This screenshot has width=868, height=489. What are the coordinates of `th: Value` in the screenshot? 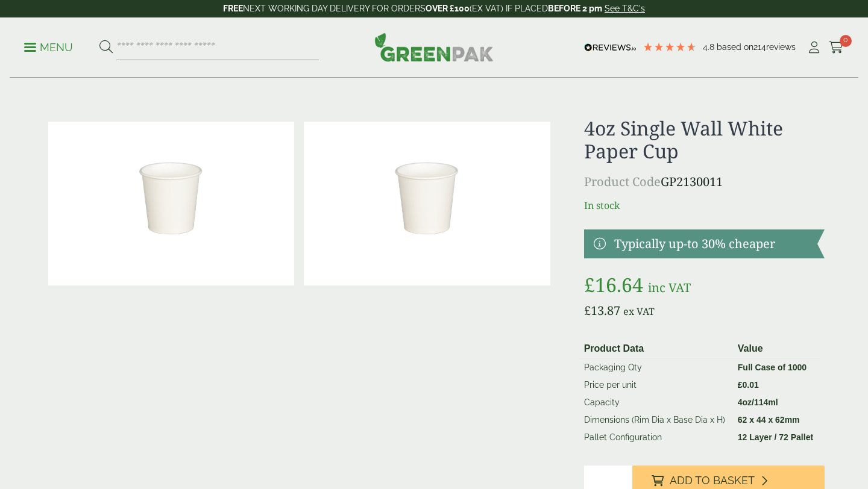 It's located at (777, 349).